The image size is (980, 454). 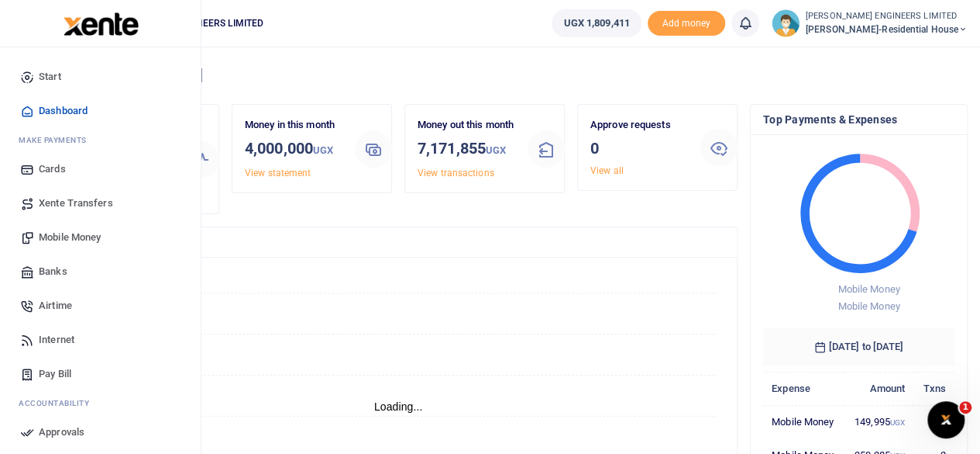 I want to click on a: Add money, so click(x=686, y=22).